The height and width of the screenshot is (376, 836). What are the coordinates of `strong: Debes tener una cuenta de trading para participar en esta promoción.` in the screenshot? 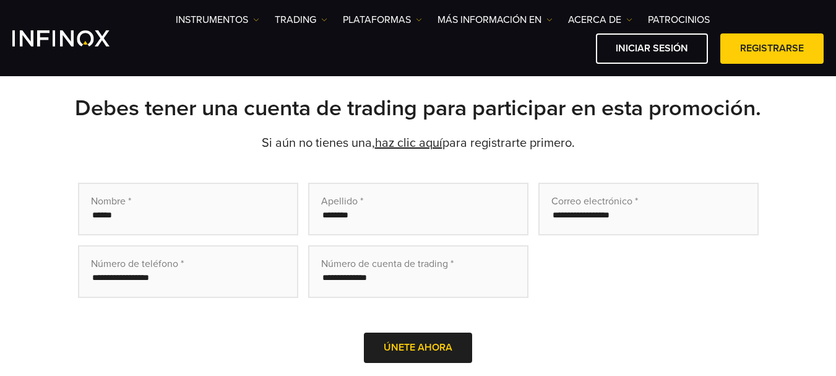 It's located at (418, 108).